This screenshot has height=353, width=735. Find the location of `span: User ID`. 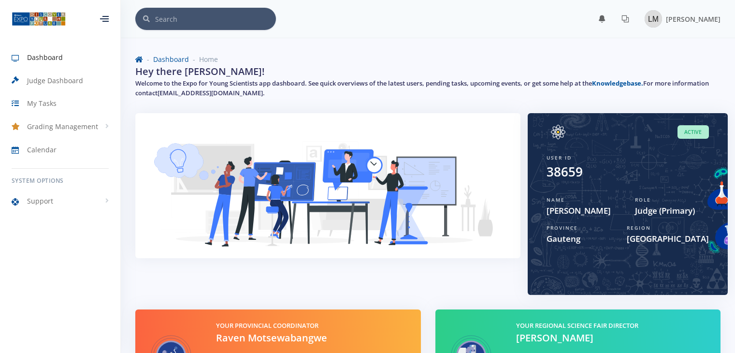

span: User ID is located at coordinates (559, 158).